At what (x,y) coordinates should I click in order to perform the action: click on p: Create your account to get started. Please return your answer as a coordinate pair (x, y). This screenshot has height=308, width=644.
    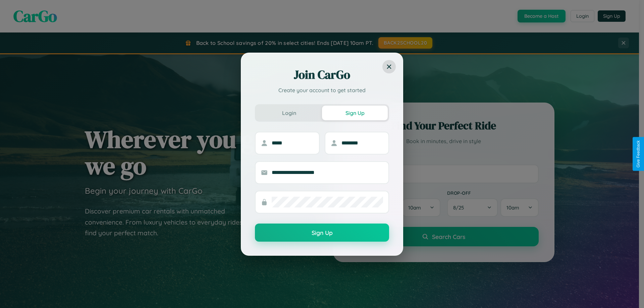
    Looking at the image, I should click on (322, 90).